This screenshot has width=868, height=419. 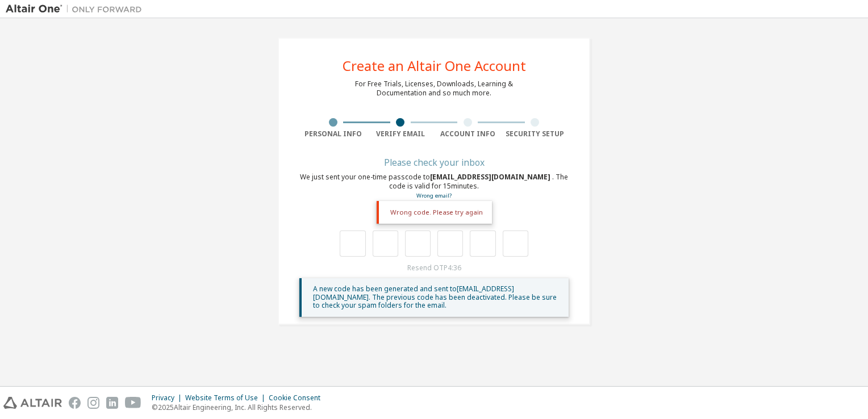 I want to click on div: Wrong code. Please try again, so click(x=434, y=212).